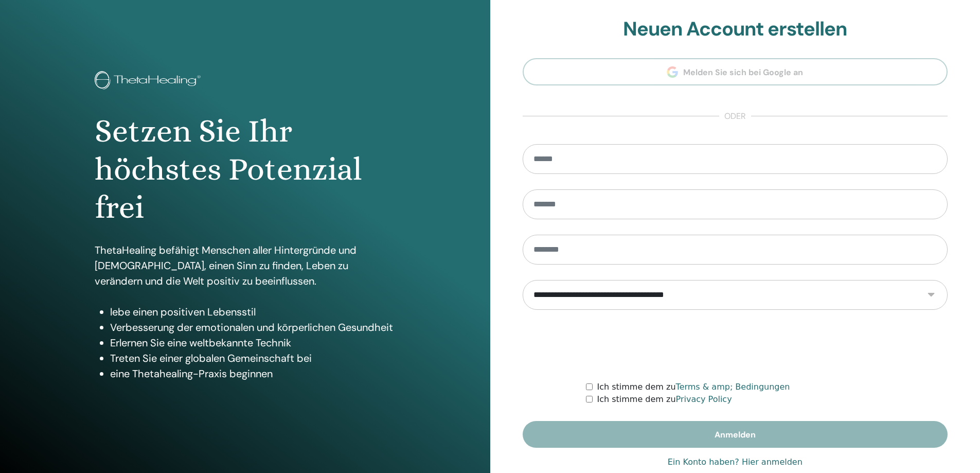  What do you see at coordinates (252, 374) in the screenshot?
I see `li: eine Thetahealing-Praxis beginnen` at bounding box center [252, 374].